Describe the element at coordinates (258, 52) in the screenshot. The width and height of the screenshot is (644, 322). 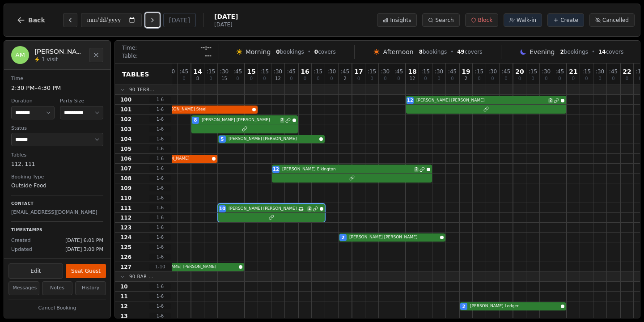
I see `span: Morning` at that location.